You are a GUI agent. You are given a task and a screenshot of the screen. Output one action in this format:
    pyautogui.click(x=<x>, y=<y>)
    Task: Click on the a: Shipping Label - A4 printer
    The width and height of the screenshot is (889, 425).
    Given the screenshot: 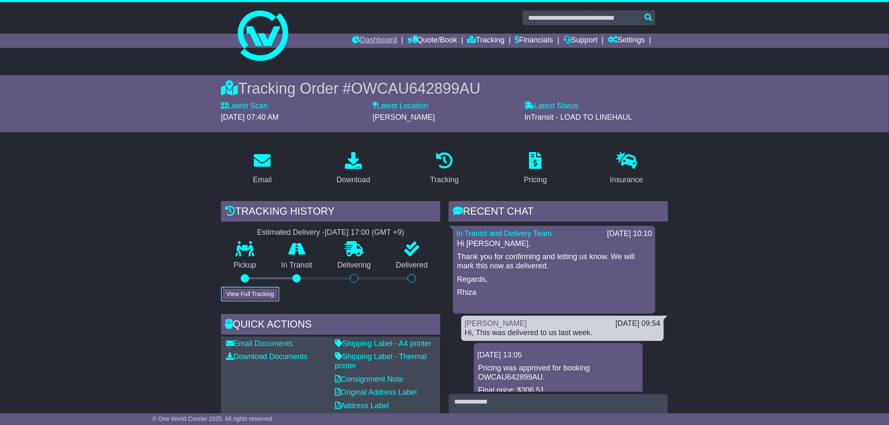 What is the action you would take?
    pyautogui.click(x=383, y=344)
    